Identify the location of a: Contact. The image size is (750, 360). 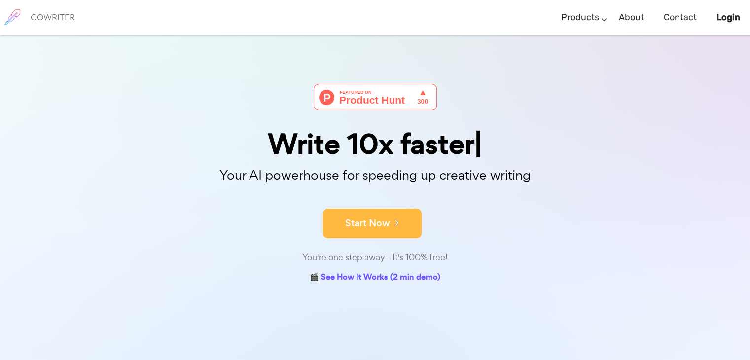
(680, 17).